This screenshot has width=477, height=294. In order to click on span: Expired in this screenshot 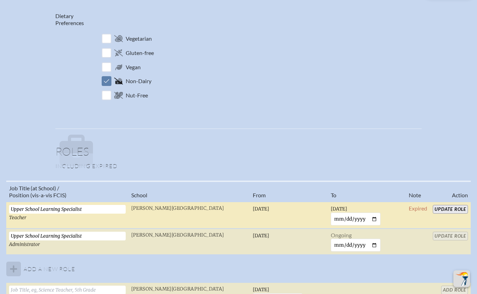, I will do `click(418, 208)`.